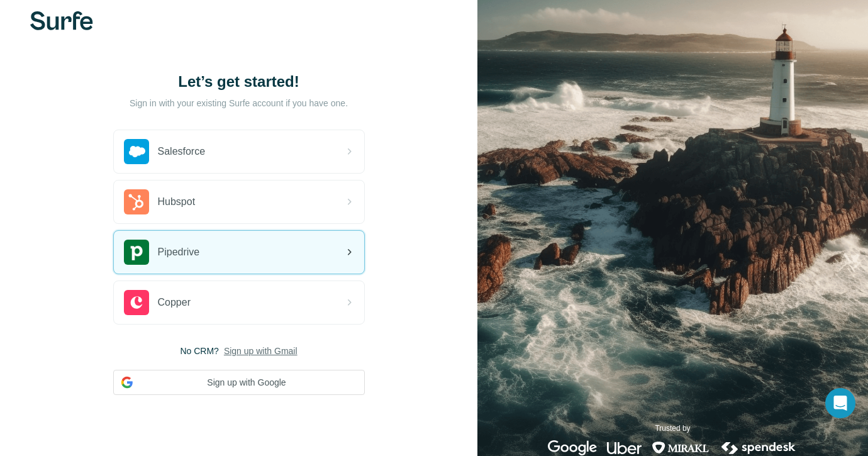  I want to click on button: Sign up with Google, so click(239, 382).